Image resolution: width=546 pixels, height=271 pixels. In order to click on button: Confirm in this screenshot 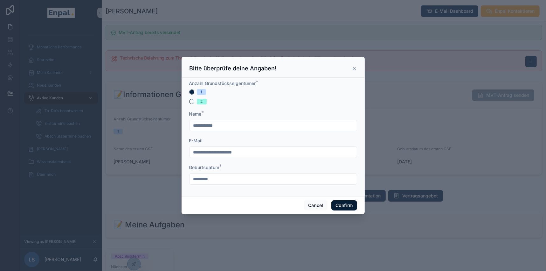, I will do `click(344, 205)`.